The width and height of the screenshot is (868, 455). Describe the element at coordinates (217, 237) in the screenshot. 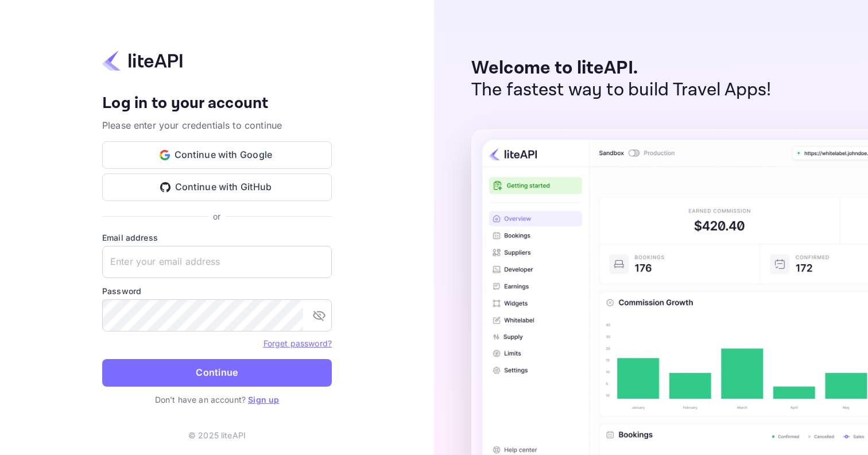

I see `label: Email address` at that location.